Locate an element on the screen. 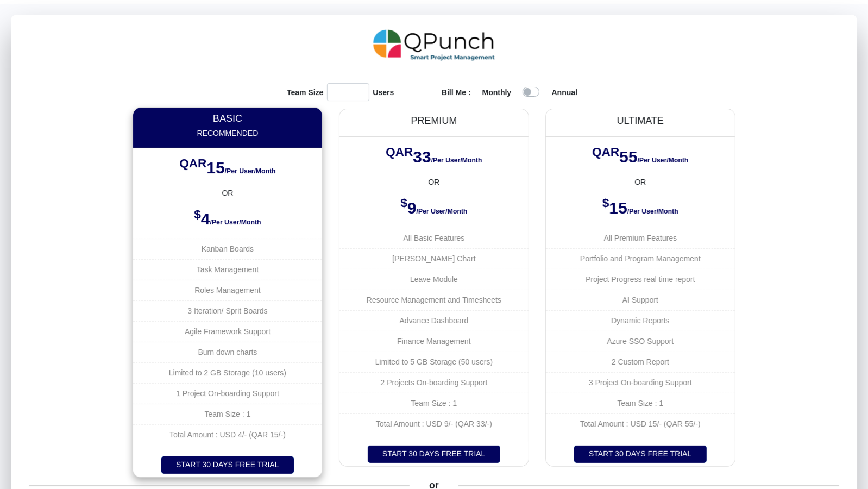 Image resolution: width=868 pixels, height=489 pixels. li: All Basic Features is located at coordinates (434, 238).